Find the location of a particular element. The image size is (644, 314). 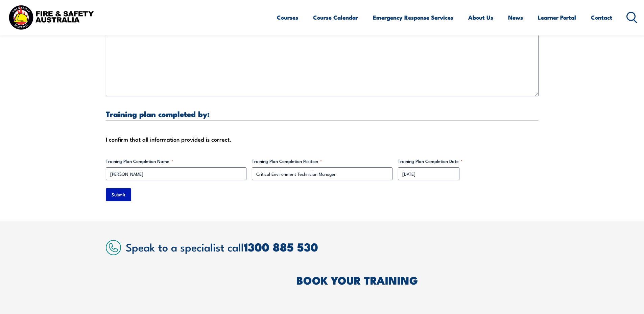

a: 1300 885 530 is located at coordinates (281, 246).